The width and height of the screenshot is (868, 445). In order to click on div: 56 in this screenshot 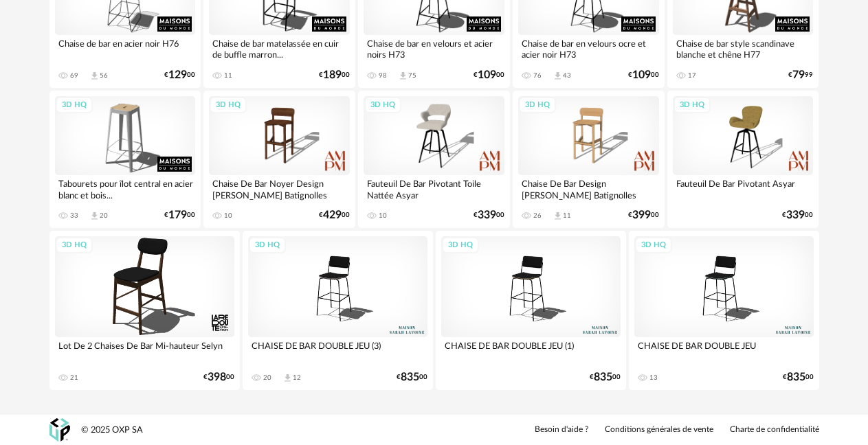, I will do `click(104, 76)`.